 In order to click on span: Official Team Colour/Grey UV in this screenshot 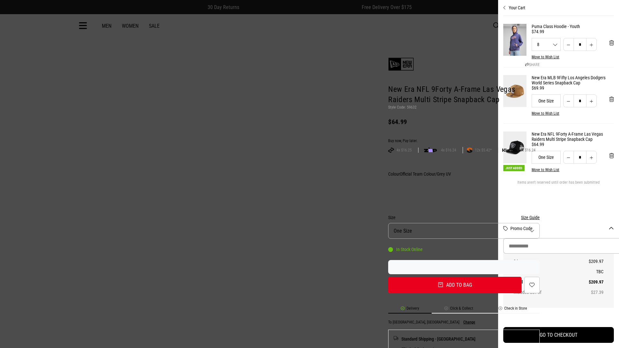, I will do `click(426, 174)`.